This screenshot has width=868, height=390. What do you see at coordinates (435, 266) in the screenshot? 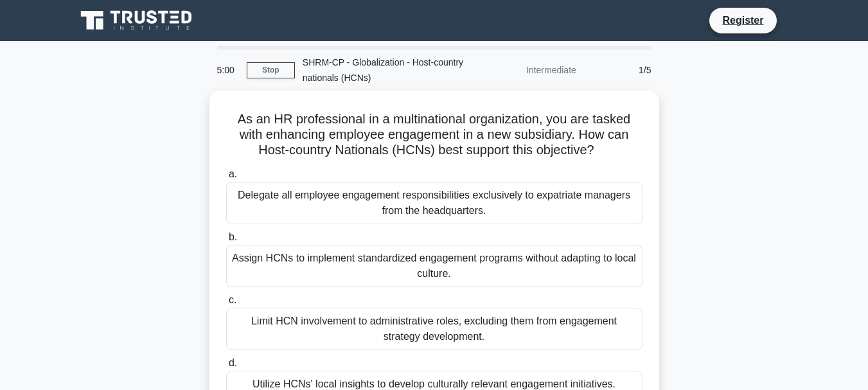
I see `div: Assign HCNs to implement standardized engagement programs without adapting to local culture.` at bounding box center [435, 266].